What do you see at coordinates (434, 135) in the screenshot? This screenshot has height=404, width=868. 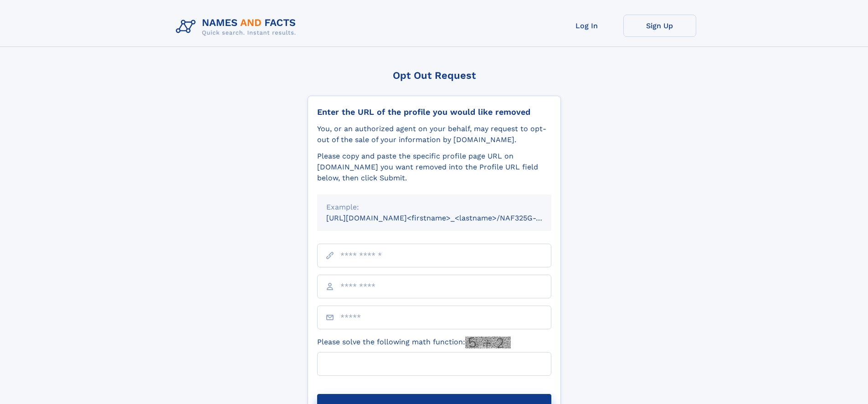 I see `div: You, or an authorized agent on your behalf, may request to opt-out of the sale of your informatio...` at bounding box center [434, 135].